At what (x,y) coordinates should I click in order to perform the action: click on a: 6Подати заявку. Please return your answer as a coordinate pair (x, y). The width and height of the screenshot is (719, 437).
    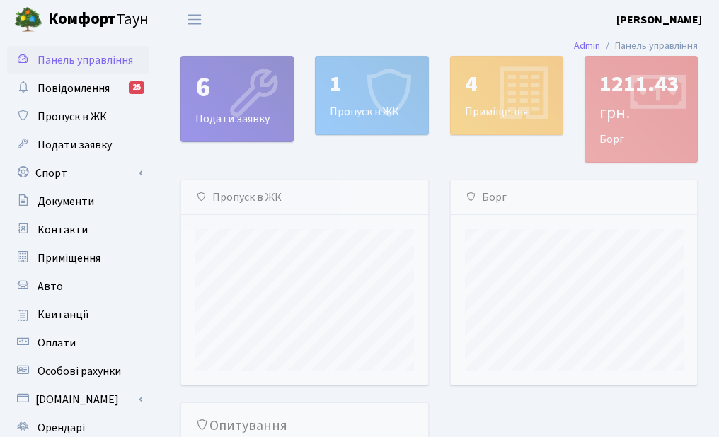
    Looking at the image, I should click on (237, 99).